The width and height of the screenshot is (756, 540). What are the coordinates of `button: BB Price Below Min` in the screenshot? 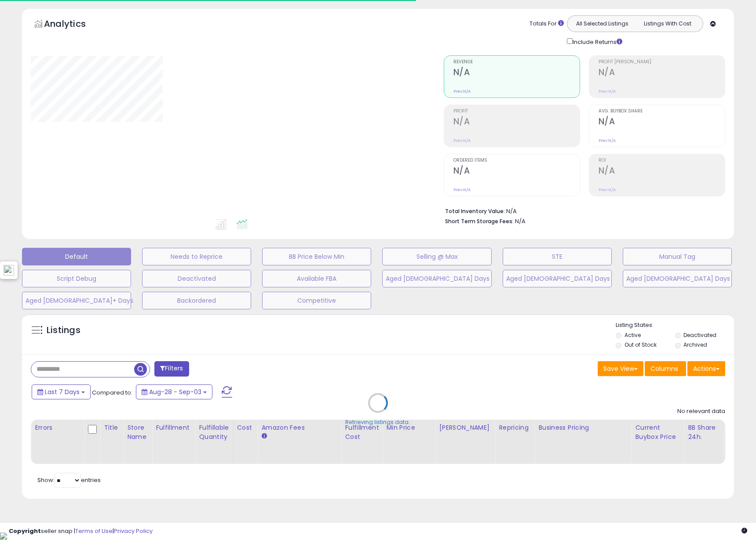 It's located at (317, 257).